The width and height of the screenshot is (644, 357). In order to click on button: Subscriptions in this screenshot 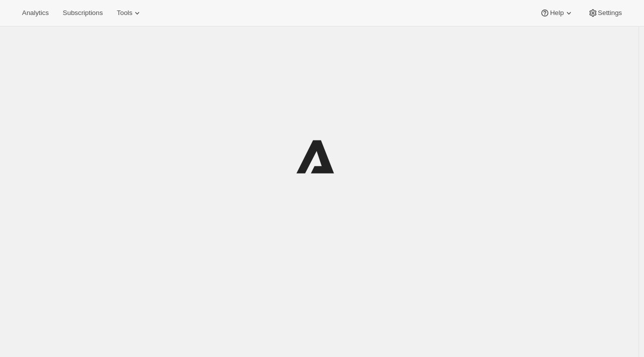, I will do `click(82, 13)`.